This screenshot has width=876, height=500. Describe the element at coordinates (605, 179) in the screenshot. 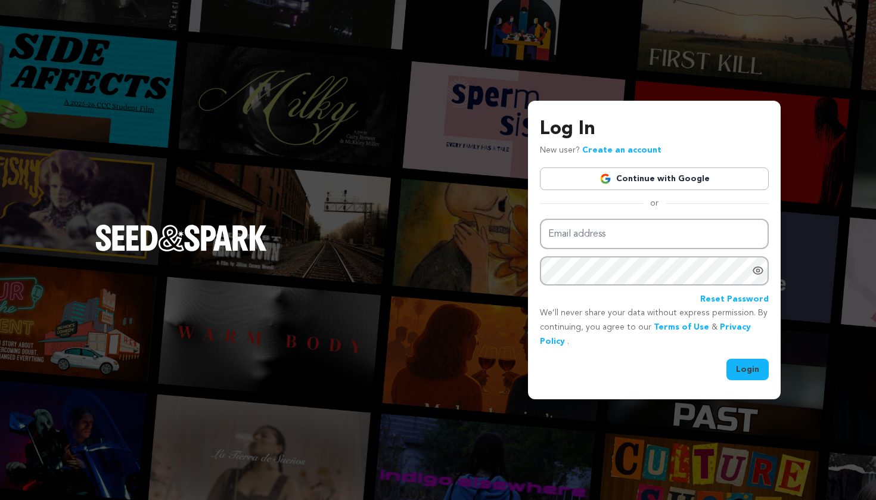

I see `img: Google logo` at that location.